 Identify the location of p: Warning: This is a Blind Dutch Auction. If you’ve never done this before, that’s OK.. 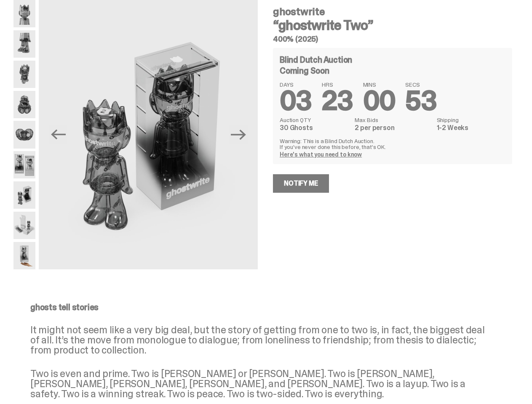
(393, 144).